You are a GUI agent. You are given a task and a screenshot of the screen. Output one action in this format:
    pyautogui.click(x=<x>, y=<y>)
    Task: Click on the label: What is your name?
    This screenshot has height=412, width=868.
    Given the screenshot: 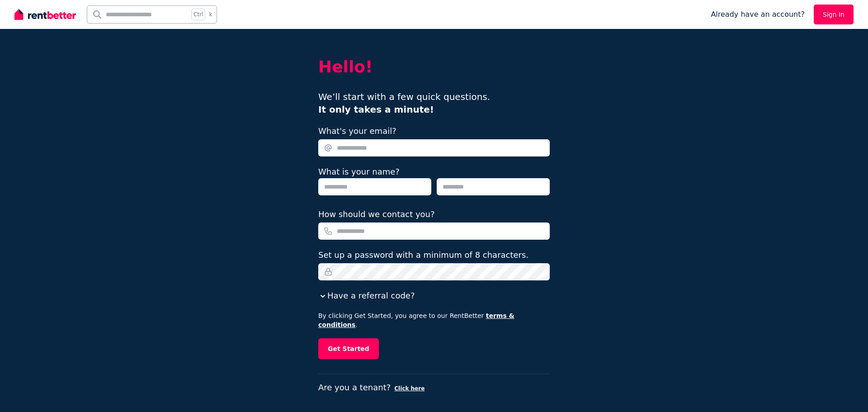 What is the action you would take?
    pyautogui.click(x=359, y=171)
    